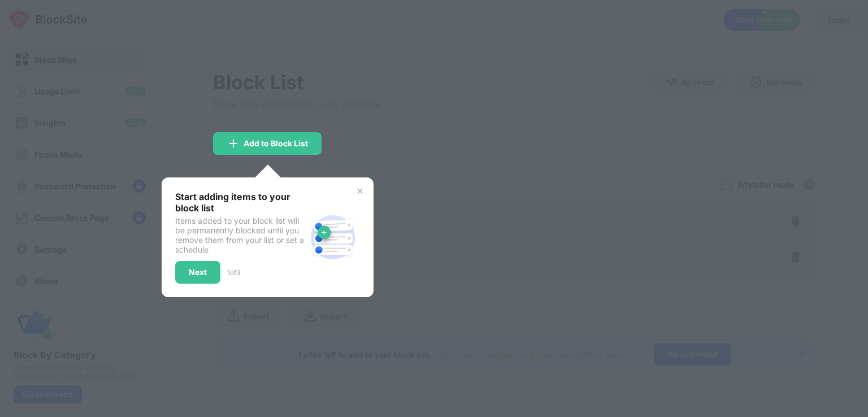 This screenshot has width=868, height=417. Describe the element at coordinates (276, 144) in the screenshot. I see `div: Add to Block List` at that location.